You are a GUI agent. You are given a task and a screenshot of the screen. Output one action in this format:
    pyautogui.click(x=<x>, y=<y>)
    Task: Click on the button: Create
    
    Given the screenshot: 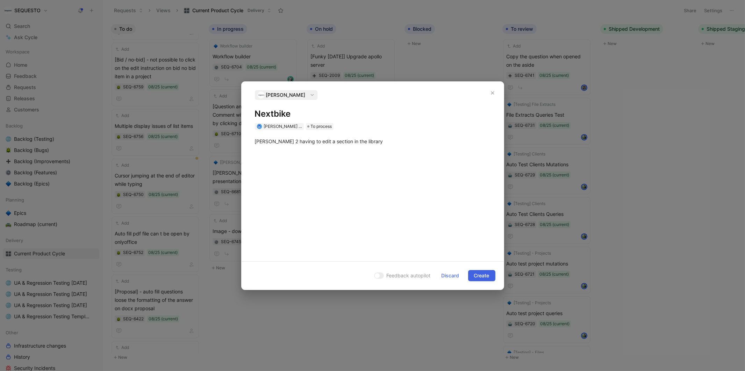 What is the action you would take?
    pyautogui.click(x=482, y=276)
    